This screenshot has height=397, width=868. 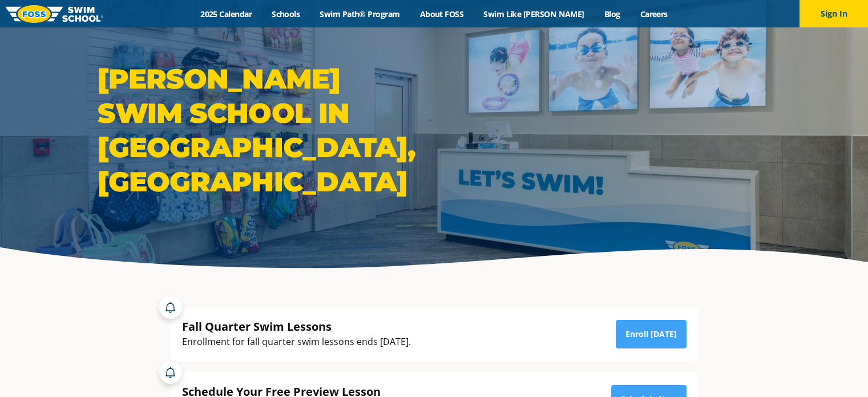 I want to click on a: Schools, so click(x=286, y=14).